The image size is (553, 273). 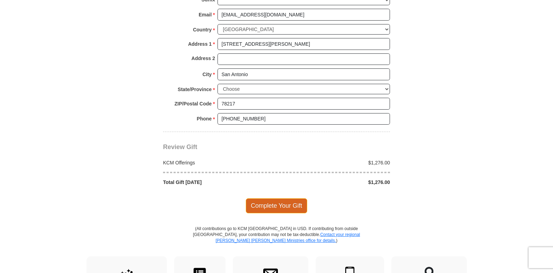 What do you see at coordinates (180, 147) in the screenshot?
I see `span: Review Gift` at bounding box center [180, 147].